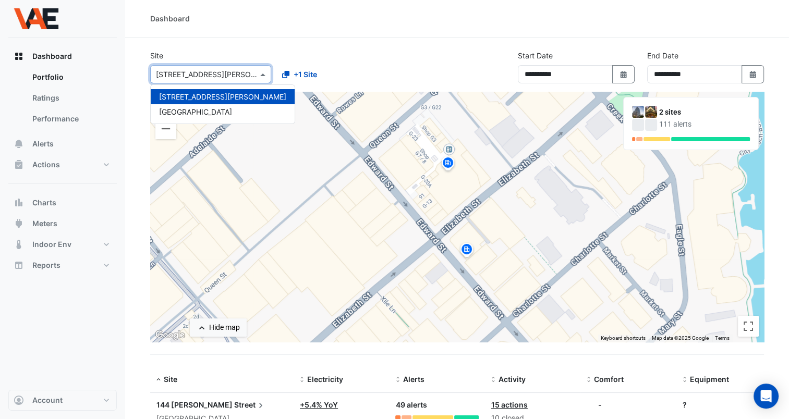  I want to click on a: Ratings, so click(70, 98).